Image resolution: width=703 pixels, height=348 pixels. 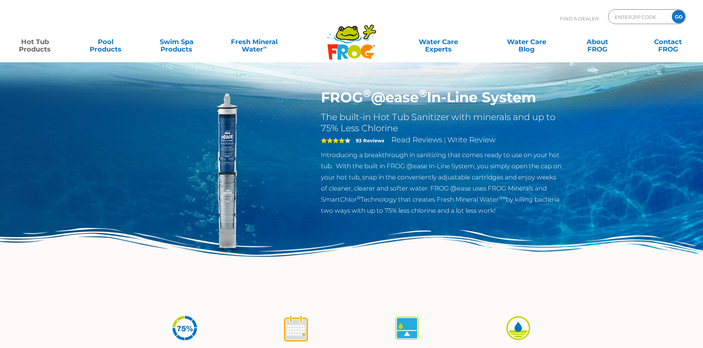 I want to click on a: AboutFROG, so click(x=597, y=42).